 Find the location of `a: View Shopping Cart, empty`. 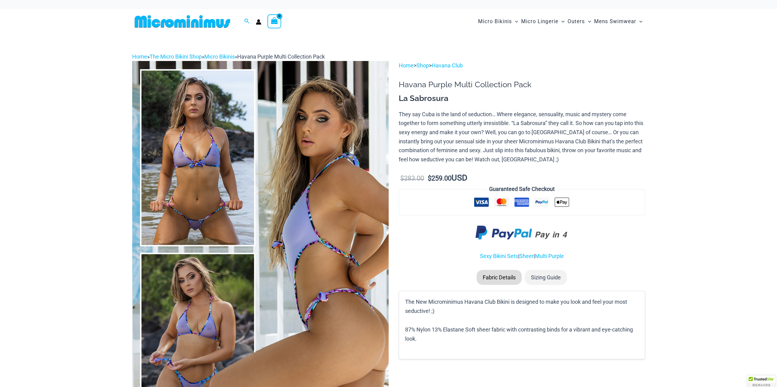

a: View Shopping Cart, empty is located at coordinates (274, 21).